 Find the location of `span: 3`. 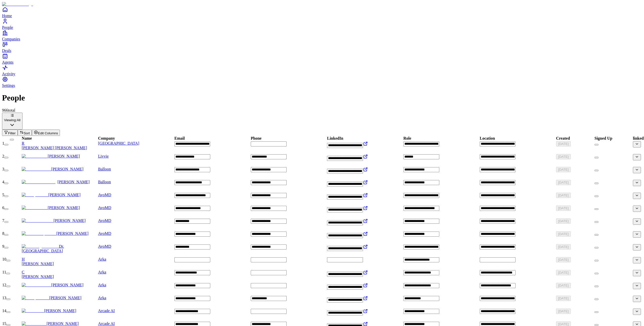

span: 3 is located at coordinates (3, 169).